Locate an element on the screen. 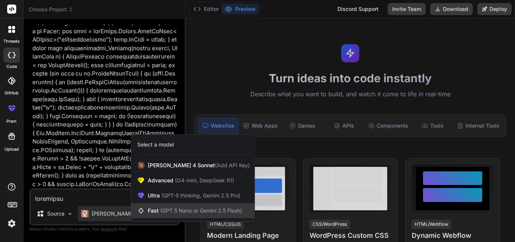  span: Fast is located at coordinates (195, 210).